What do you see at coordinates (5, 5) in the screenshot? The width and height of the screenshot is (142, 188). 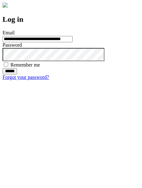 I see `img: logo-4e3dc11c47720685a147b03b5a06dd966a58ff35d612b21f08c02c0306f2b779.png` at bounding box center [5, 5].